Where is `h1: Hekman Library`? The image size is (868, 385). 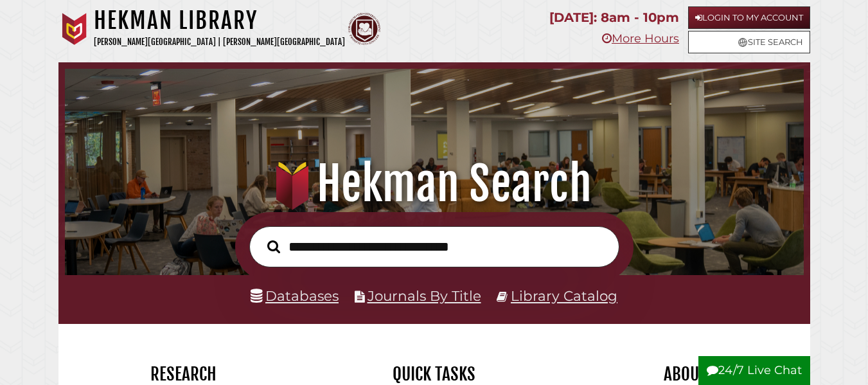
h1: Hekman Library is located at coordinates (219, 21).